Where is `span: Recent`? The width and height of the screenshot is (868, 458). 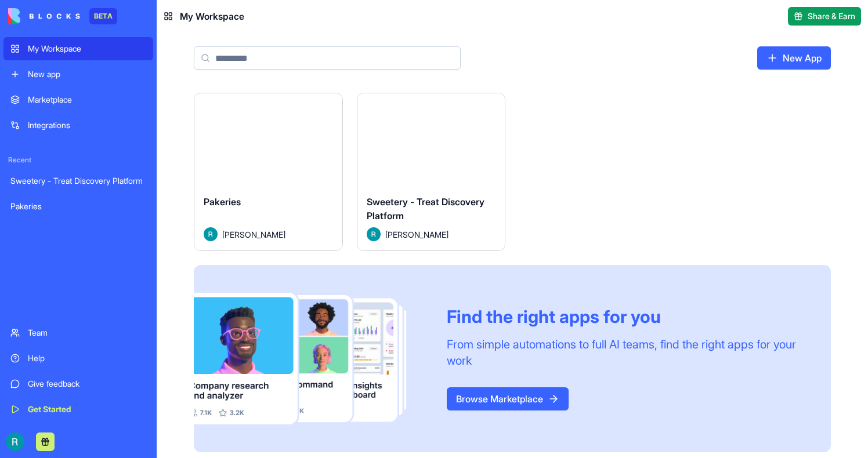
span: Recent is located at coordinates (78, 160).